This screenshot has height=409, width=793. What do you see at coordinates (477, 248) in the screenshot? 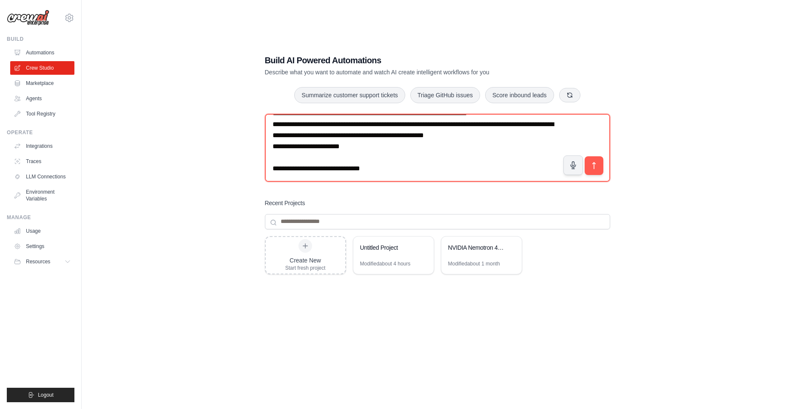
I see `div: NVIDIA Nemotron 49B Content Analysis` at bounding box center [477, 248].